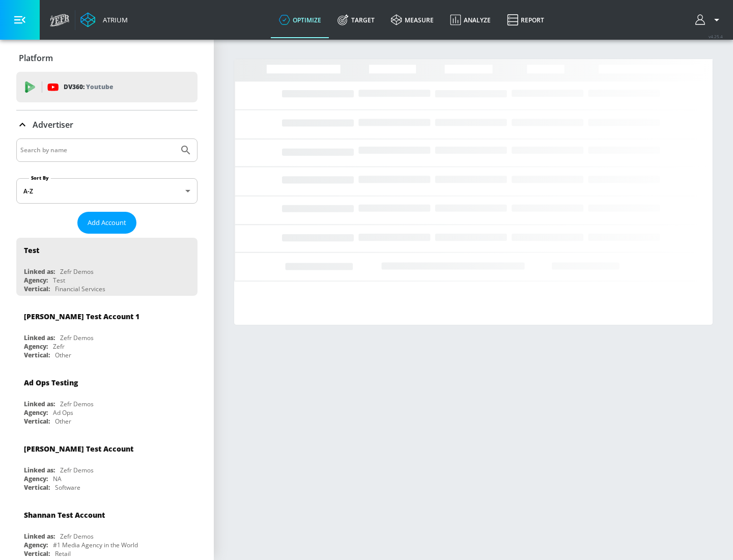 This screenshot has height=560, width=733. Describe the element at coordinates (35, 58) in the screenshot. I see `p: Platform` at that location.